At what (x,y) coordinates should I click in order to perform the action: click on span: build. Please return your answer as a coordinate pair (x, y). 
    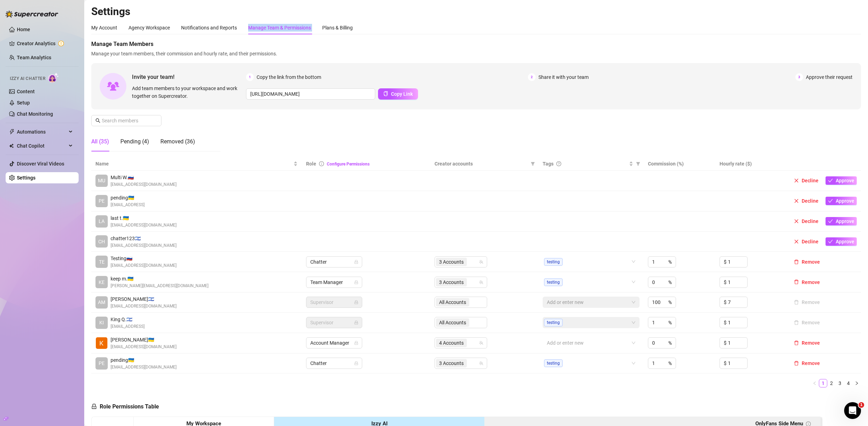
    Looking at the image, I should click on (6, 419).